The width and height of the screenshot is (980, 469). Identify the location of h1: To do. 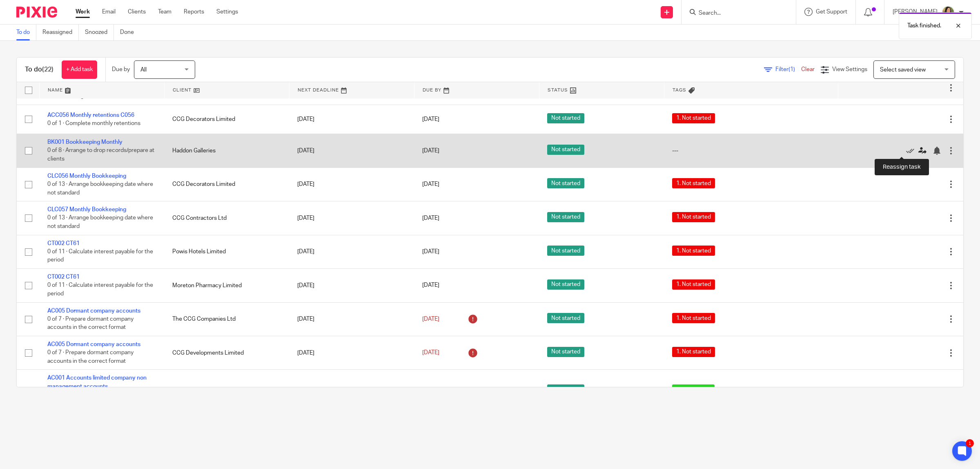
(39, 69).